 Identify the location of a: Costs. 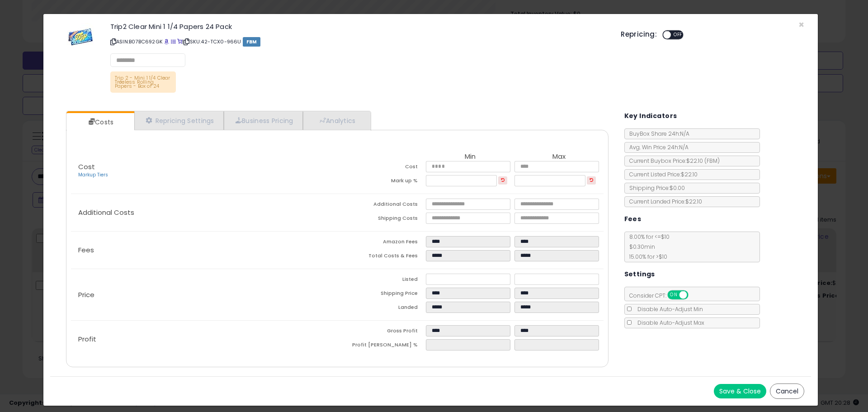
(100, 122).